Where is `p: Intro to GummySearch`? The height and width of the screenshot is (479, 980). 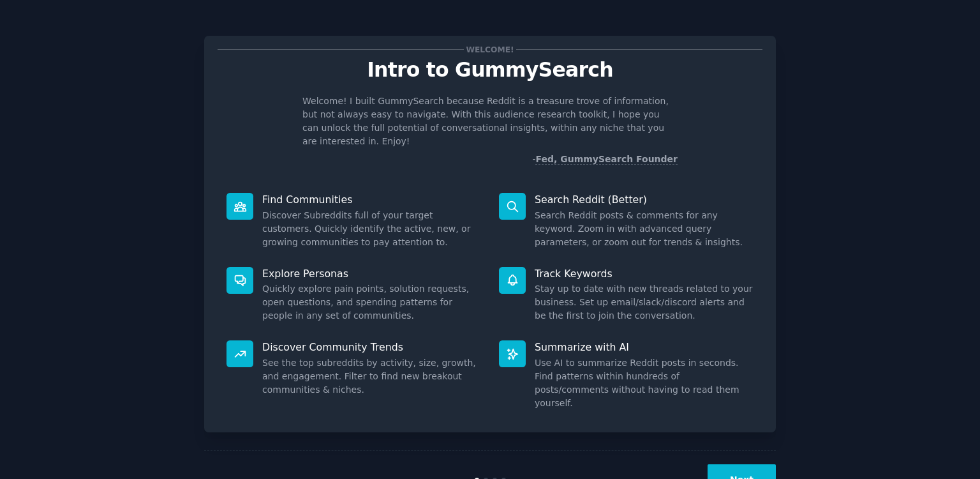
p: Intro to GummySearch is located at coordinates (490, 69).